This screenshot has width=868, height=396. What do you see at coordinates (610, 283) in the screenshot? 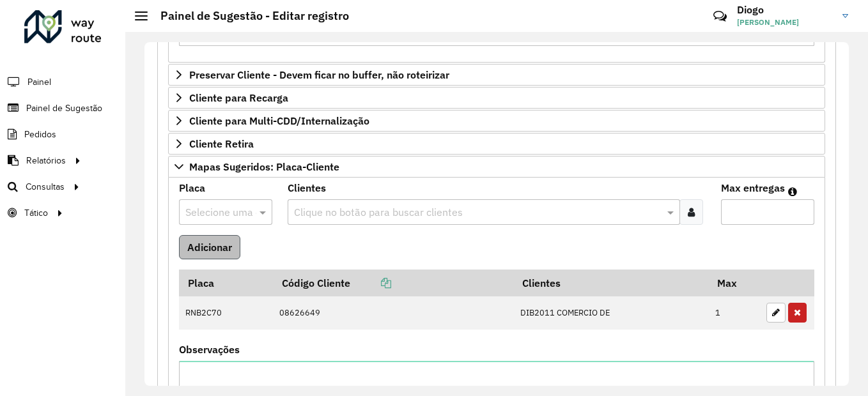
I see `th: Clientes` at bounding box center [610, 283].